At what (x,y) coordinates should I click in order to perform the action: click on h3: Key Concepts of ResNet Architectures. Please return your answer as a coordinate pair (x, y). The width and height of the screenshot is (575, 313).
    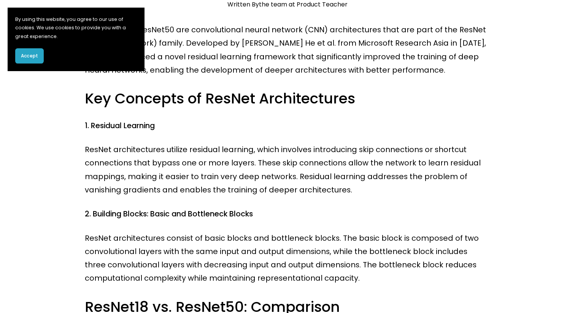
    Looking at the image, I should click on (288, 99).